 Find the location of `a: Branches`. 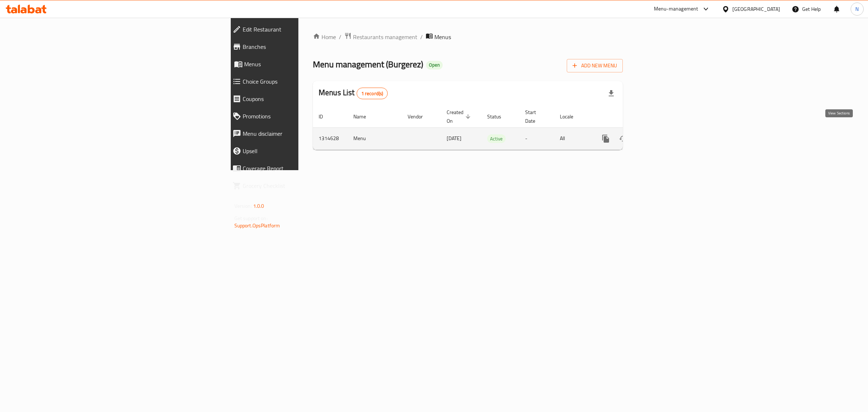

a: Branches is located at coordinates (302, 47).